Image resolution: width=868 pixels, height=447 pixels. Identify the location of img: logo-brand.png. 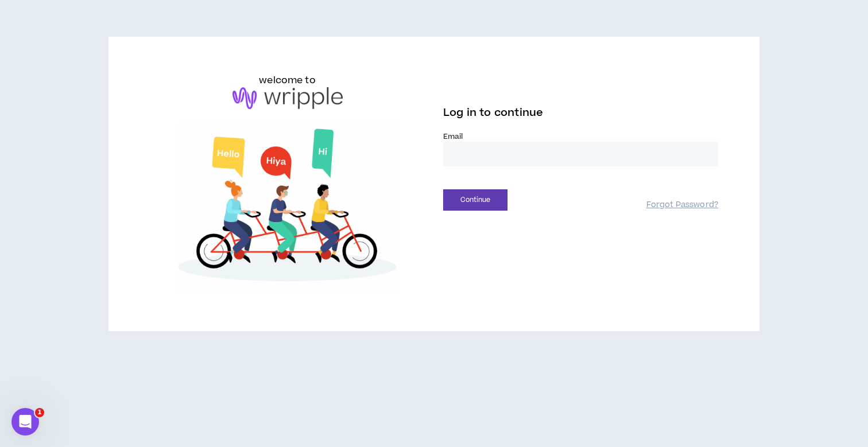
(287, 98).